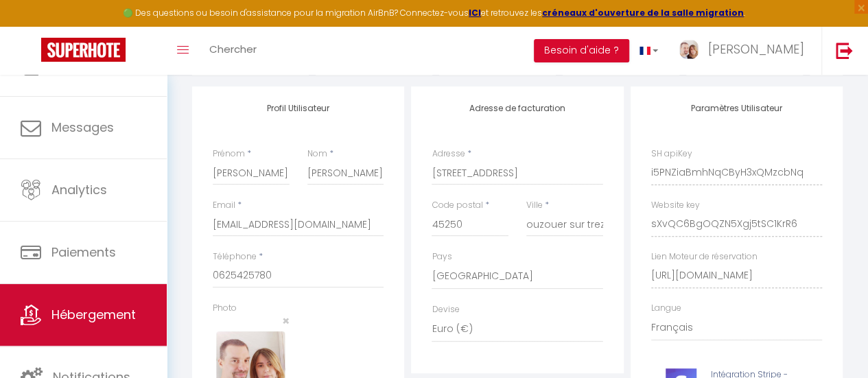  What do you see at coordinates (643, 12) in the screenshot?
I see `a: créneaux d'ouverture de la salle migration` at bounding box center [643, 12].